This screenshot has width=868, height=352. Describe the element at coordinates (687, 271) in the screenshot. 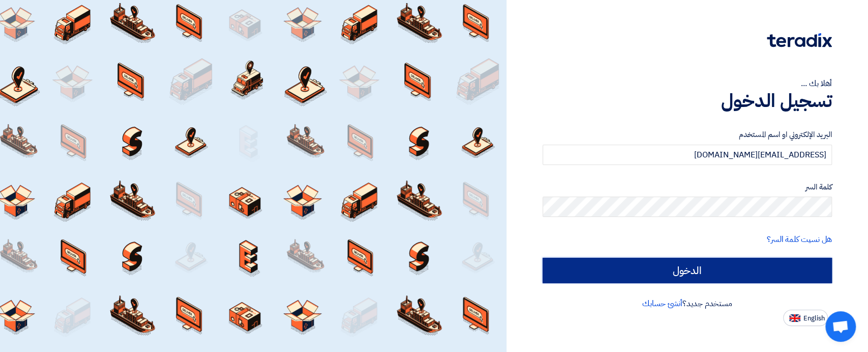

I see `input: الدخول` at that location.